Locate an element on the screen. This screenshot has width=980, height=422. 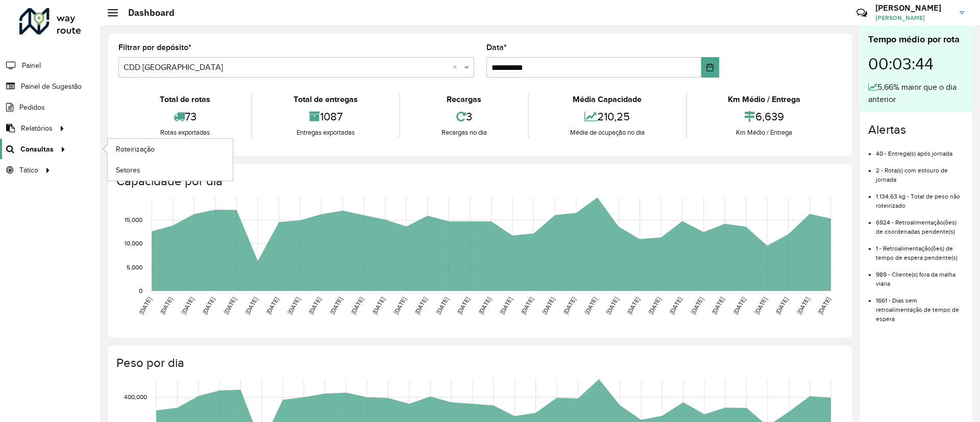
a: Contato Rápido is located at coordinates (861, 13).